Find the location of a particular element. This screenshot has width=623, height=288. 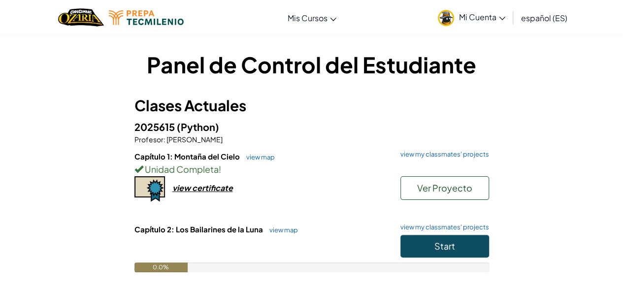

span: Mi Cuenta is located at coordinates (482, 17).